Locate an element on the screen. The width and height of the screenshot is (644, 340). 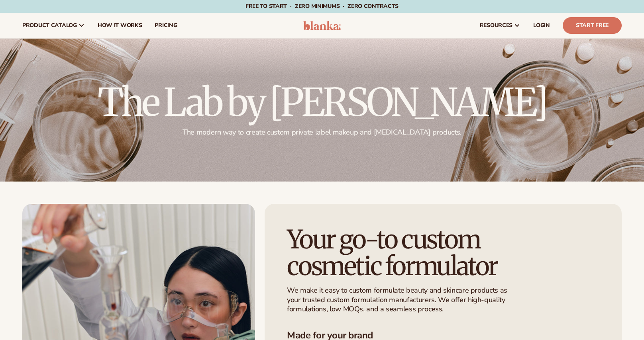
a: product catalog is located at coordinates (53, 25).